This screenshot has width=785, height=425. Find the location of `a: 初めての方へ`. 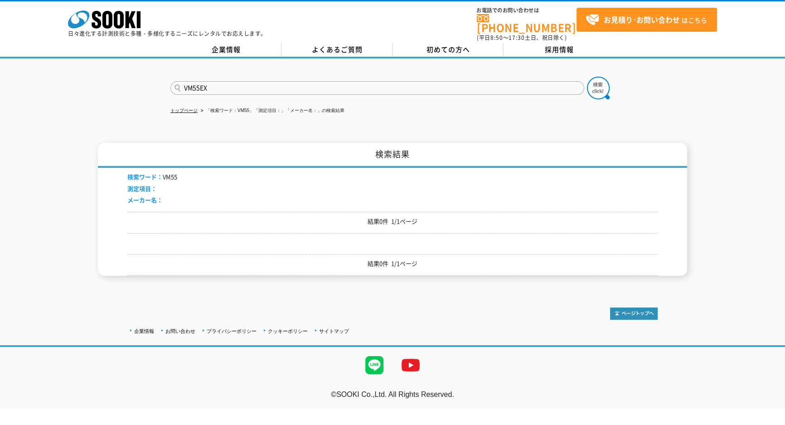

a: 初めての方へ is located at coordinates (448, 50).